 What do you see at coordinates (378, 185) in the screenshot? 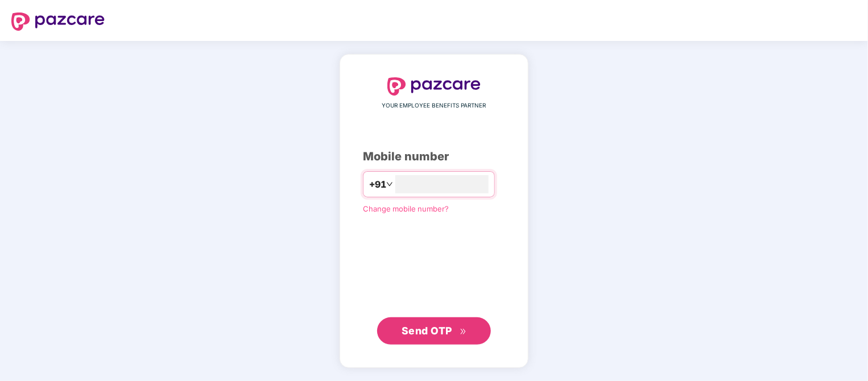
I see `span: +91` at bounding box center [378, 185].